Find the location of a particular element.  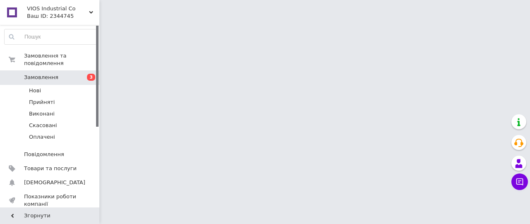

span: Показники роботи компанії is located at coordinates (50, 200).